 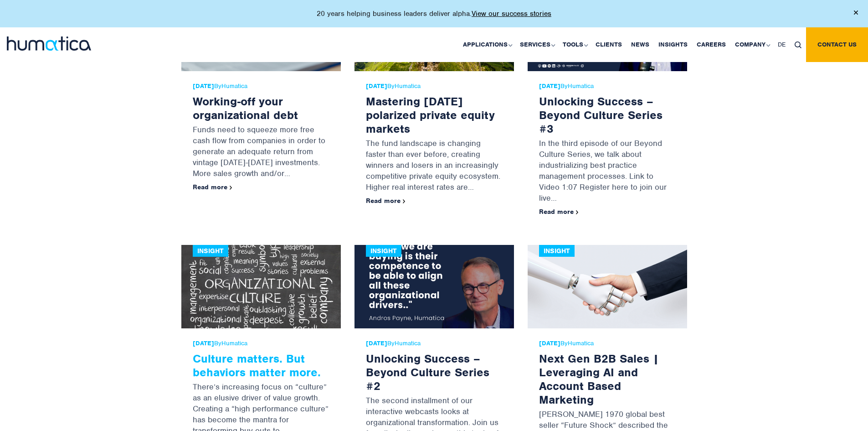 What do you see at coordinates (781, 44) in the screenshot?
I see `span: DE` at bounding box center [781, 44].